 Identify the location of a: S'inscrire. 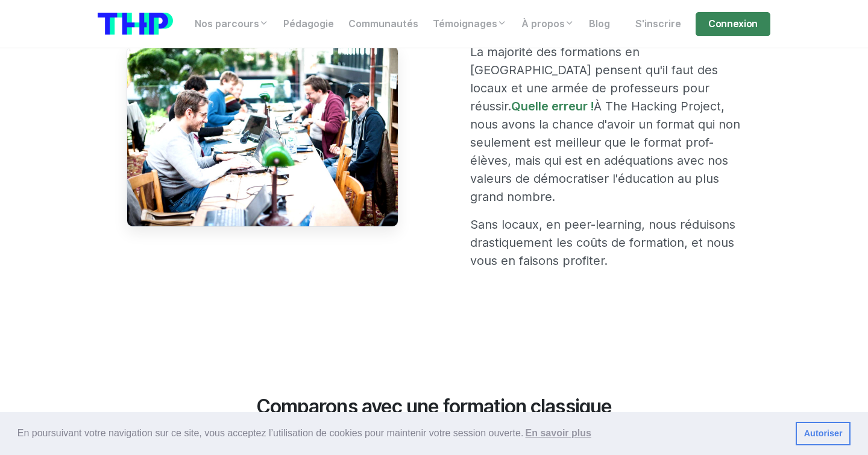
(658, 24).